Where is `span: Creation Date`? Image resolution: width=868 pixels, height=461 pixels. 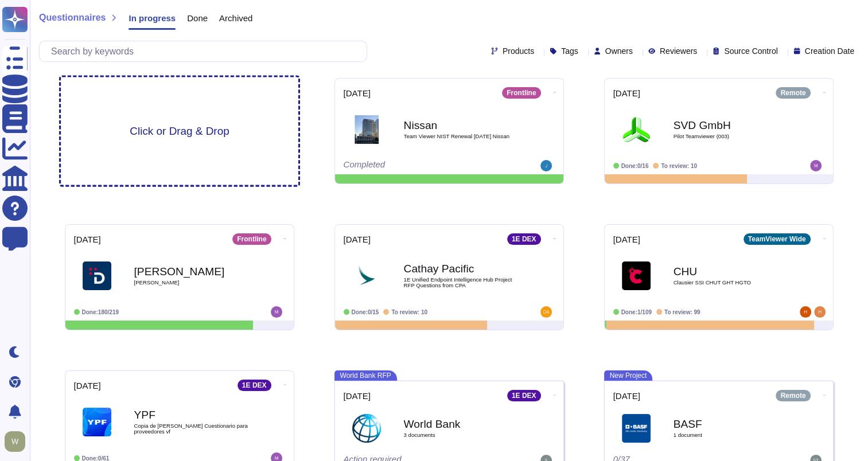 span: Creation Date is located at coordinates (829, 51).